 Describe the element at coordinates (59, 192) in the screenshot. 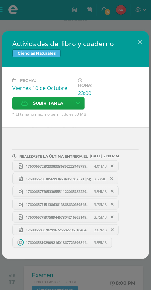

I see `span: 17600657570533055511220659832396.jpg` at that location.